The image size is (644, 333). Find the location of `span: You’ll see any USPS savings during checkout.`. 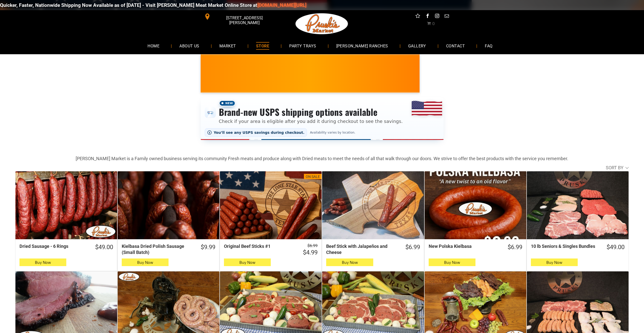

span: You’ll see any USPS savings during checkout. is located at coordinates (259, 132).